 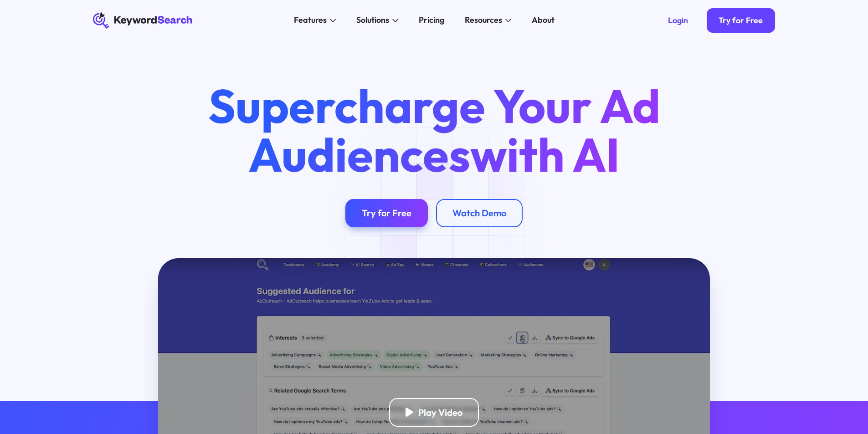 I want to click on a: Pricing, so click(x=432, y=20).